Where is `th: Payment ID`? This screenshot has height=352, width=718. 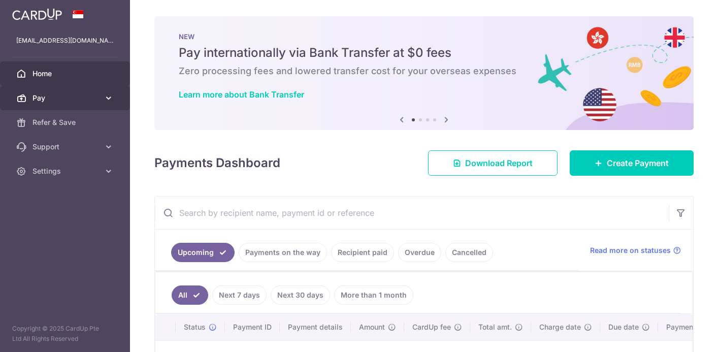
th: Payment ID is located at coordinates (252, 327).